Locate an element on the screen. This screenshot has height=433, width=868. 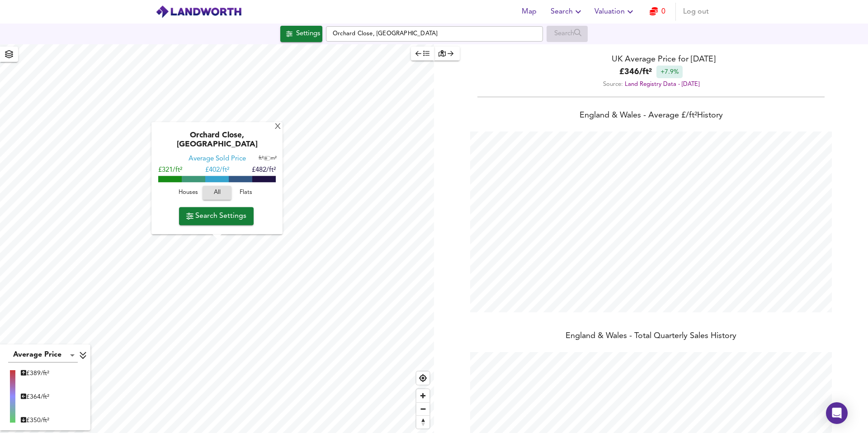
button: 0 is located at coordinates (657, 11).